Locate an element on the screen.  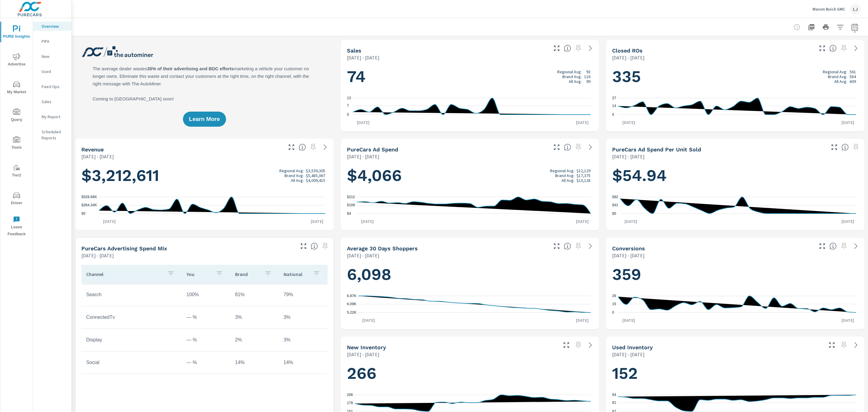
p: PIPA is located at coordinates (54, 41).